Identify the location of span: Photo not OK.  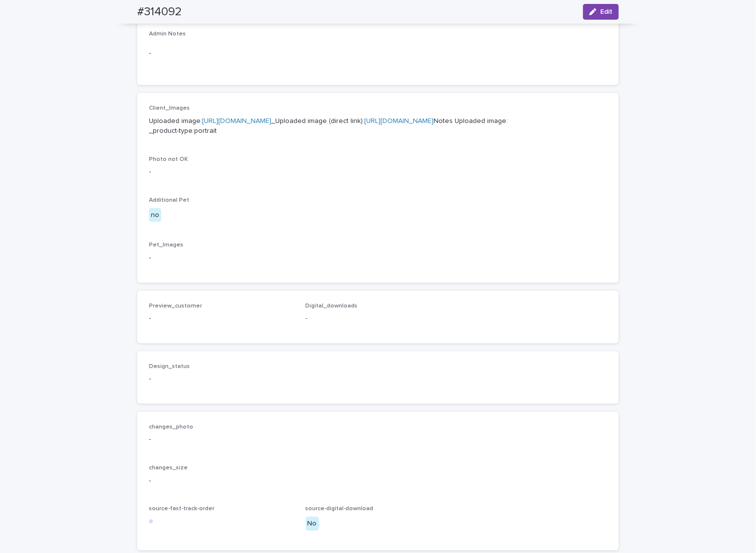
(168, 159).